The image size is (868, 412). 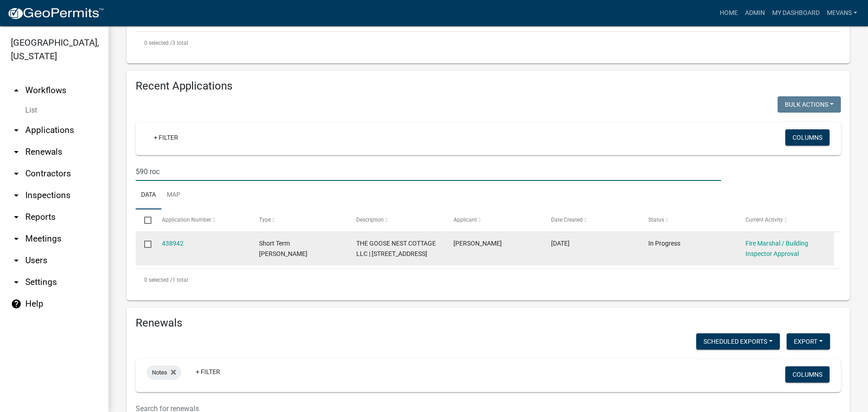 What do you see at coordinates (764, 220) in the screenshot?
I see `span: Current Activity` at bounding box center [764, 220].